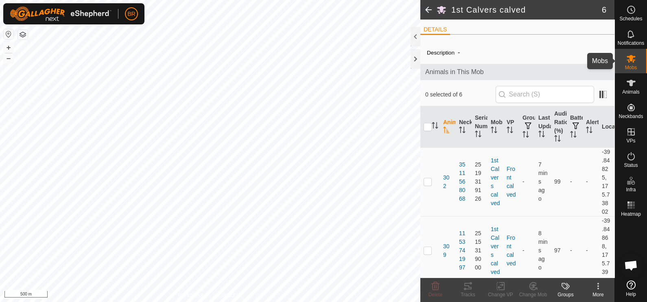 The width and height of the screenshot is (647, 302). Describe the element at coordinates (500, 294) in the screenshot. I see `div: Change VP` at that location.